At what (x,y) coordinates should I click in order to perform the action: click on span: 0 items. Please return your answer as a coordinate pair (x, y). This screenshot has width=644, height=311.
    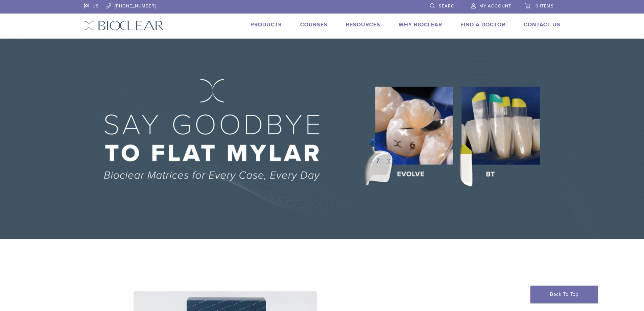
    Looking at the image, I should click on (545, 6).